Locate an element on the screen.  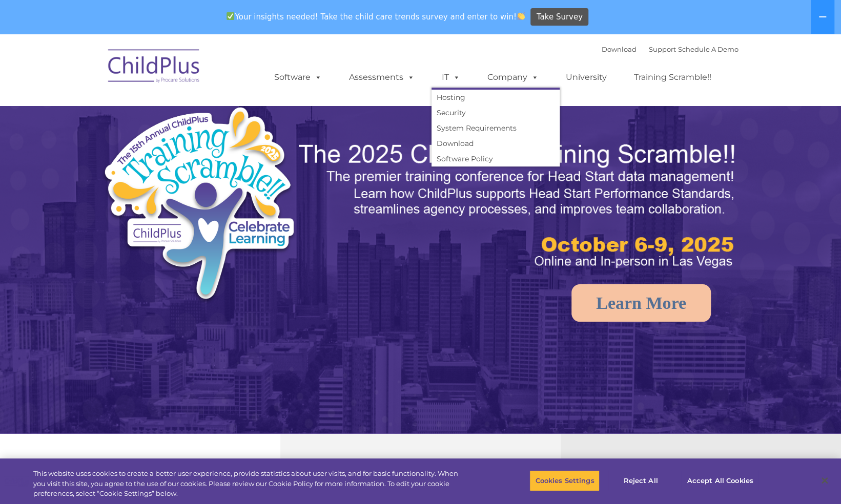
a: Company is located at coordinates (513, 77).